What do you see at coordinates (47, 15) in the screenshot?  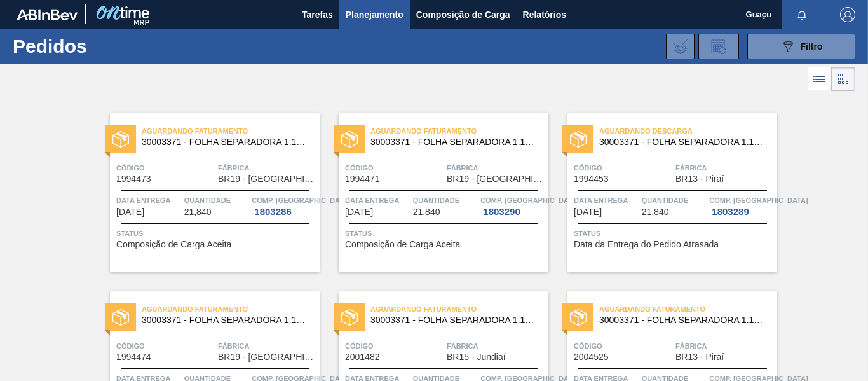 I see `img: TNhmsLtSVTkK8tSr43FrP2fwEKptu5GPRR3wAAAABJRU5ErkJggg==` at bounding box center [47, 15].